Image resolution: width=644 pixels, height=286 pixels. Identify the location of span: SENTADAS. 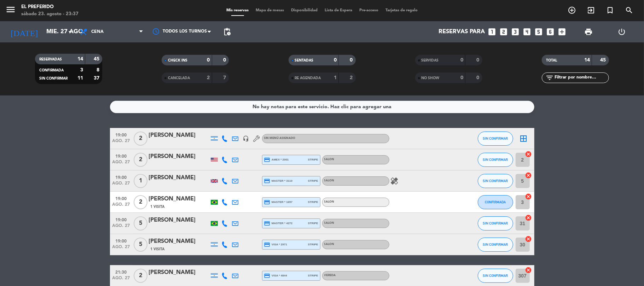
(304, 60).